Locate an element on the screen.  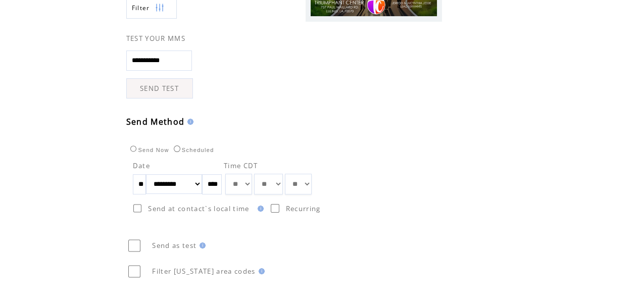
span: TEST YOUR MMS is located at coordinates (155, 39).